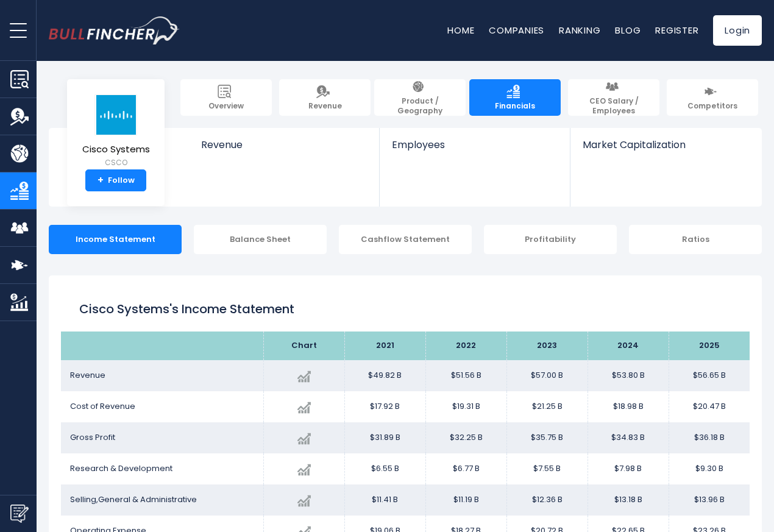 The height and width of the screenshot is (532, 774). What do you see at coordinates (116, 132) in the screenshot?
I see `a: Cisco Systems CSCO` at bounding box center [116, 132].